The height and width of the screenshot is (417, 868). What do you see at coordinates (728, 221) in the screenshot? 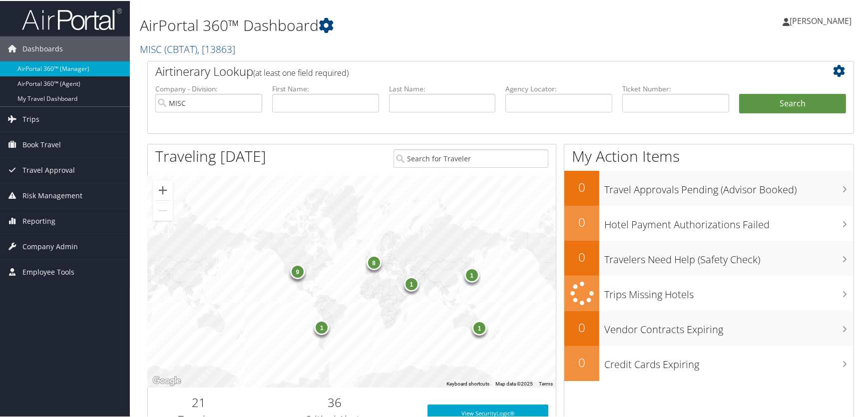
I see `h3: Hotel Payment Authorizations Failed` at bounding box center [728, 221].